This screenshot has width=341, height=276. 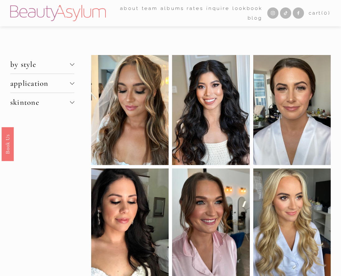 What do you see at coordinates (40, 102) in the screenshot?
I see `span: skintone` at bounding box center [40, 102].